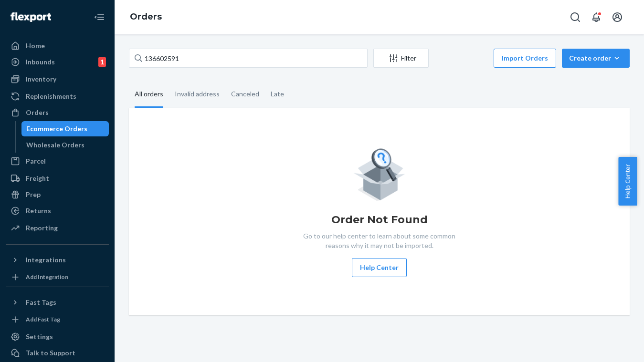 The height and width of the screenshot is (362, 644). Describe the element at coordinates (197, 94) in the screenshot. I see `div: Invalid address` at that location.